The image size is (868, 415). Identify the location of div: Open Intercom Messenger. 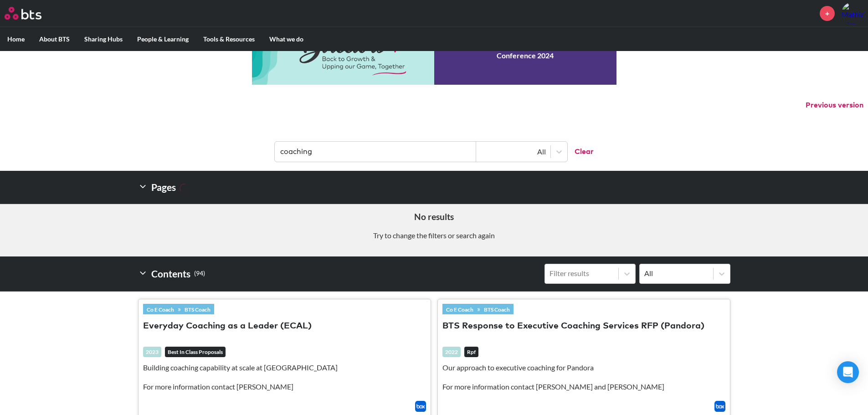
(848, 372).